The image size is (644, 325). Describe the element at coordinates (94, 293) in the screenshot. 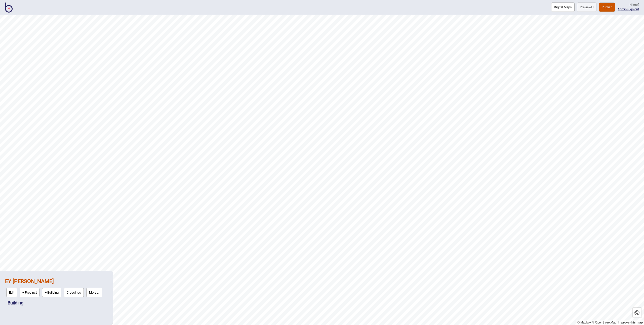

I see `a: More ...` at that location.